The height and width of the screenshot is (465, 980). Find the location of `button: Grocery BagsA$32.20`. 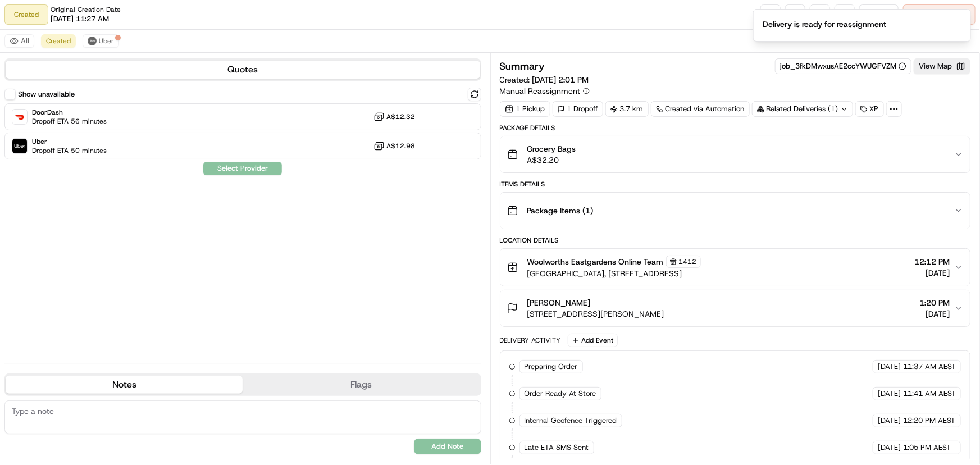

button: Grocery BagsA$32.20 is located at coordinates (735, 154).